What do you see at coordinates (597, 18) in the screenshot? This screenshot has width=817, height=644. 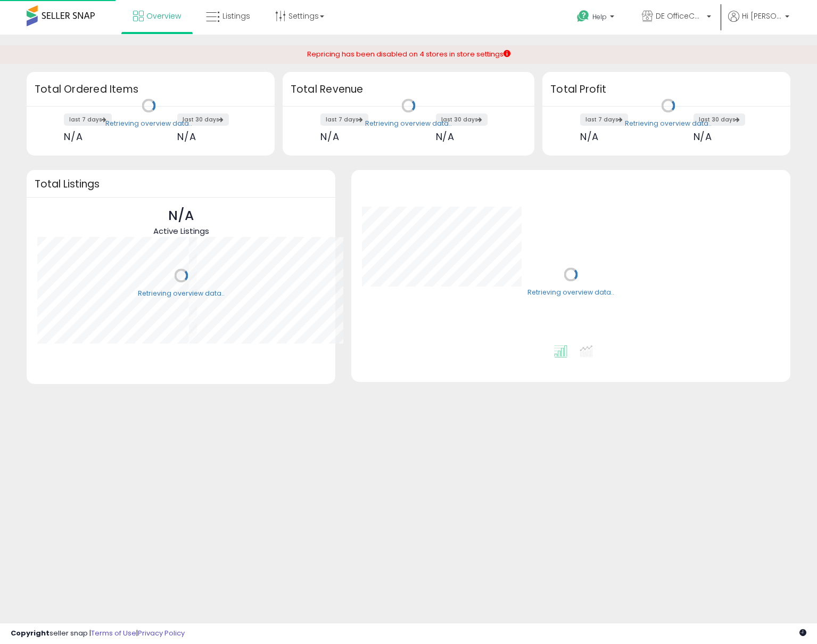 I see `a: Help` at bounding box center [597, 18].